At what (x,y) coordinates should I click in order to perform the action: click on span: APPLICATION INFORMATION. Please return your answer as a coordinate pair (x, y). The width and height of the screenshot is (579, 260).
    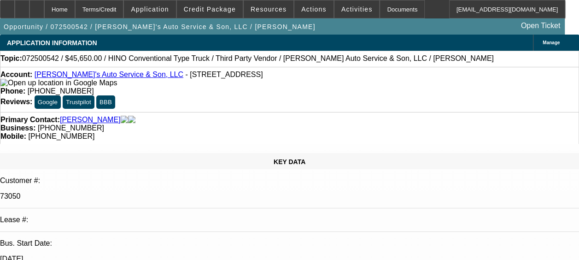
    Looking at the image, I should click on (52, 43).